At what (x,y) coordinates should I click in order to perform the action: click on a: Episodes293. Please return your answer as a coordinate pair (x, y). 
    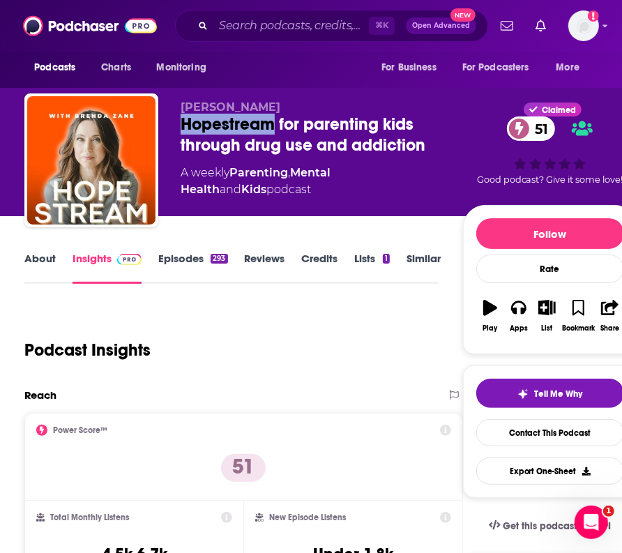
    Looking at the image, I should click on (193, 268).